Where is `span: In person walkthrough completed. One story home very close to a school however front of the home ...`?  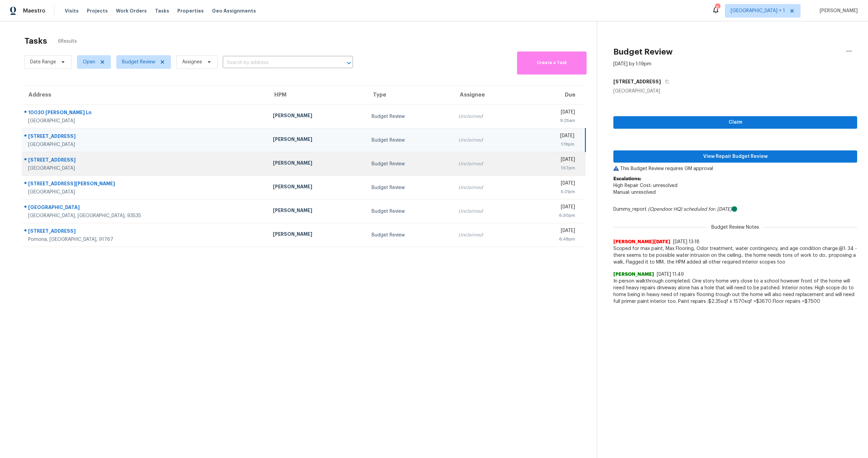 span: In person walkthrough completed. One story home very close to a school however front of the home ... is located at coordinates (735, 291).